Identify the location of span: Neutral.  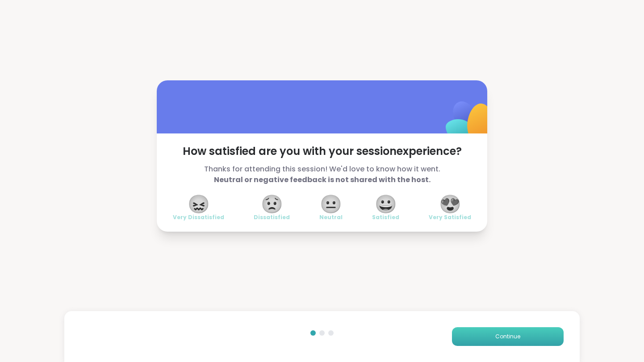
(331, 217).